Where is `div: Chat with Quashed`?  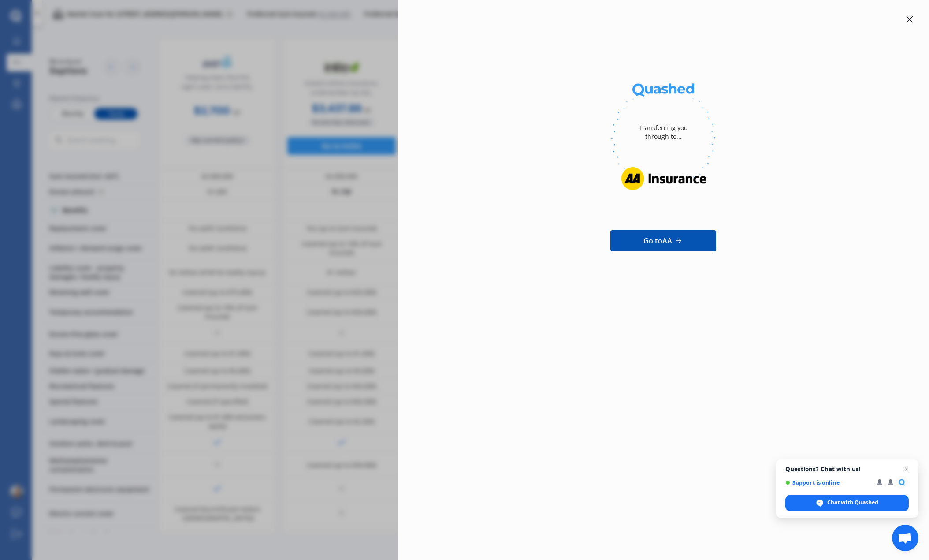 div: Chat with Quashed is located at coordinates (847, 503).